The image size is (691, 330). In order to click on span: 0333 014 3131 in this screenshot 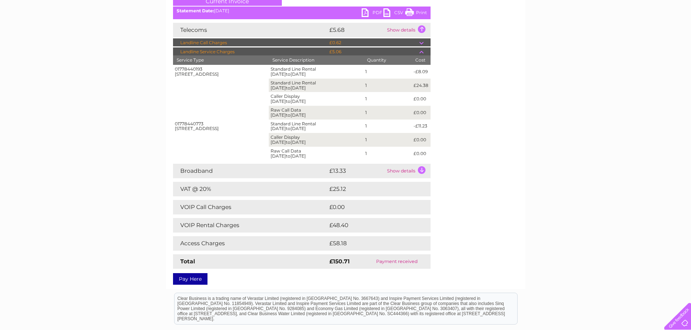, I will do `click(579, 8)`.